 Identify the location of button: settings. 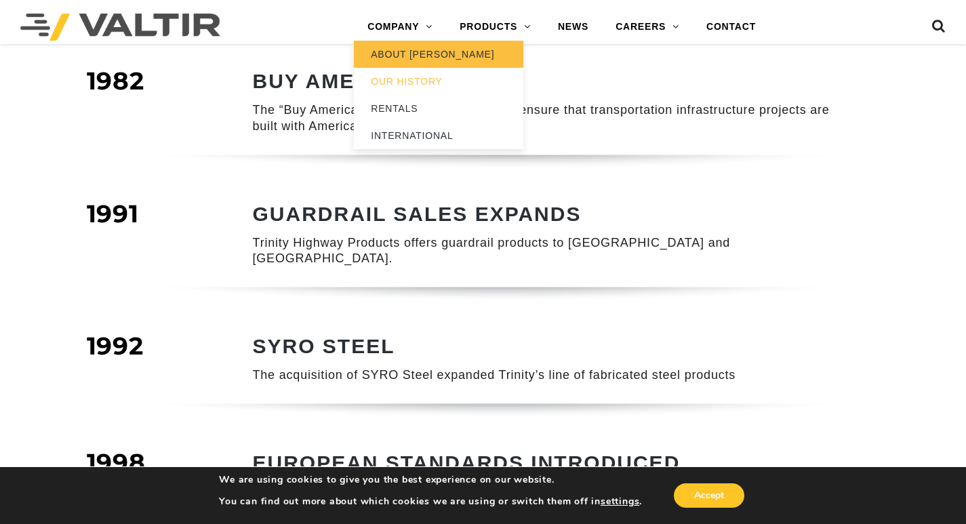
(620, 502).